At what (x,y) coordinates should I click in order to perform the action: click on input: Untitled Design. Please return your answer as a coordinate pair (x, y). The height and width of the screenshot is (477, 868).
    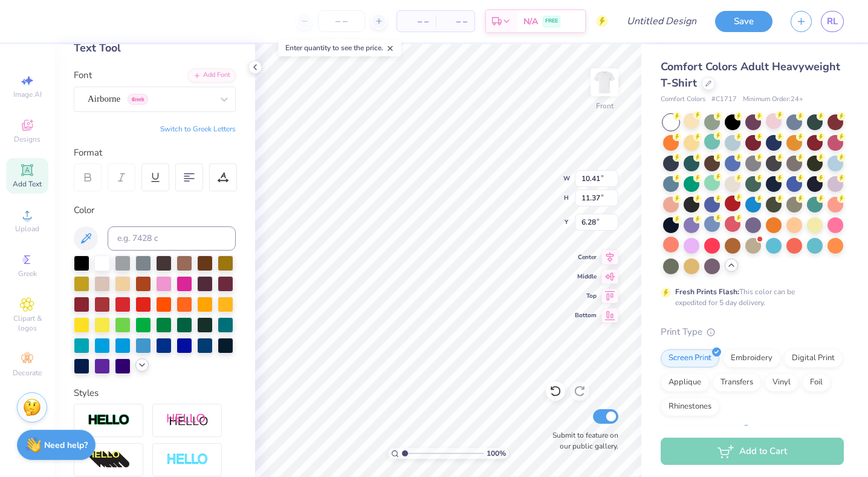
    Looking at the image, I should click on (661, 21).